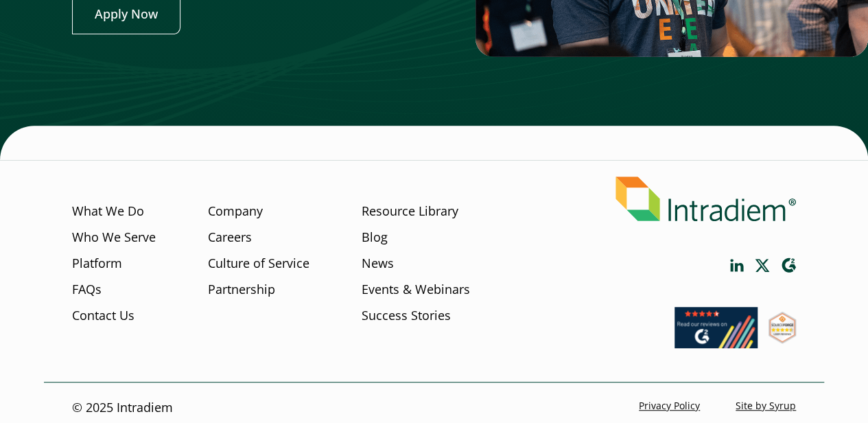 The image size is (868, 423). Describe the element at coordinates (258, 264) in the screenshot. I see `a: Culture of Service` at that location.